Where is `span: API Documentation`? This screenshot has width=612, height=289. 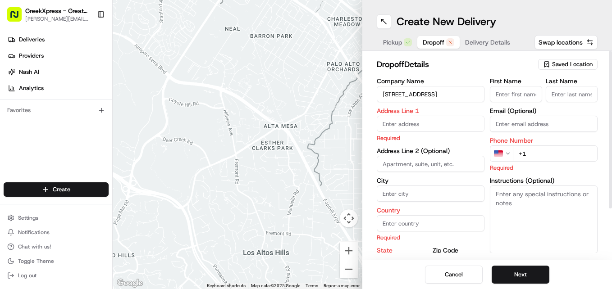
span: API Documentation is located at coordinates (115, 135).